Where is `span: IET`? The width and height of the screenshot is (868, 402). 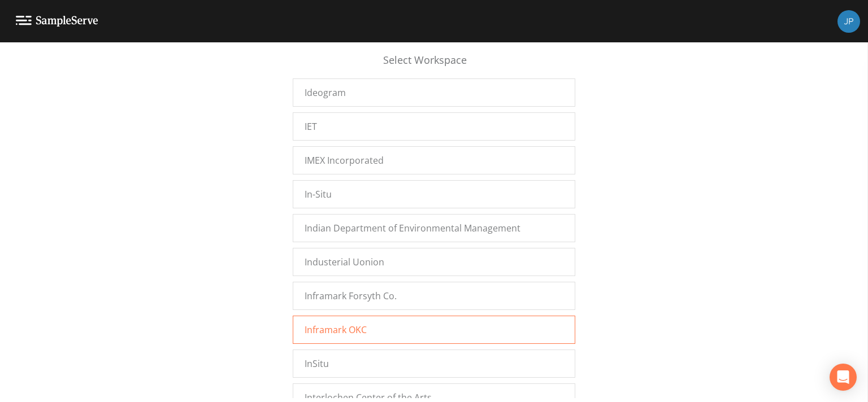
span: IET is located at coordinates (311, 126).